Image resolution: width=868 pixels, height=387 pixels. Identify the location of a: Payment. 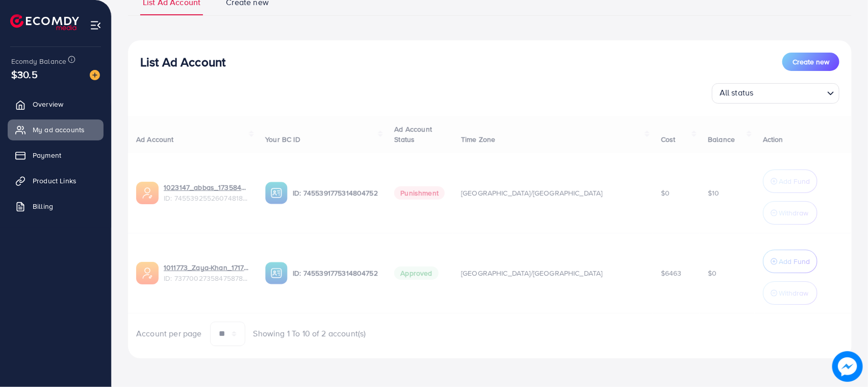
(56, 155).